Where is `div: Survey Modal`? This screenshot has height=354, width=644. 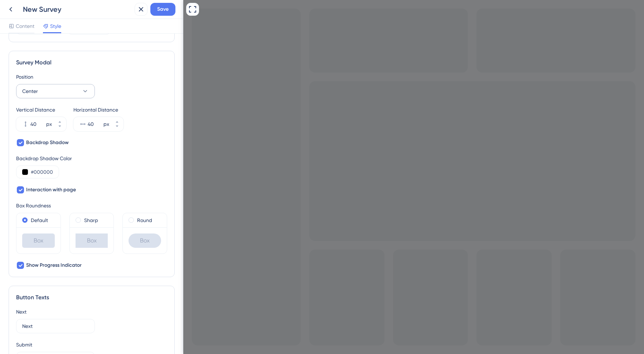 div: Survey Modal is located at coordinates (92, 63).